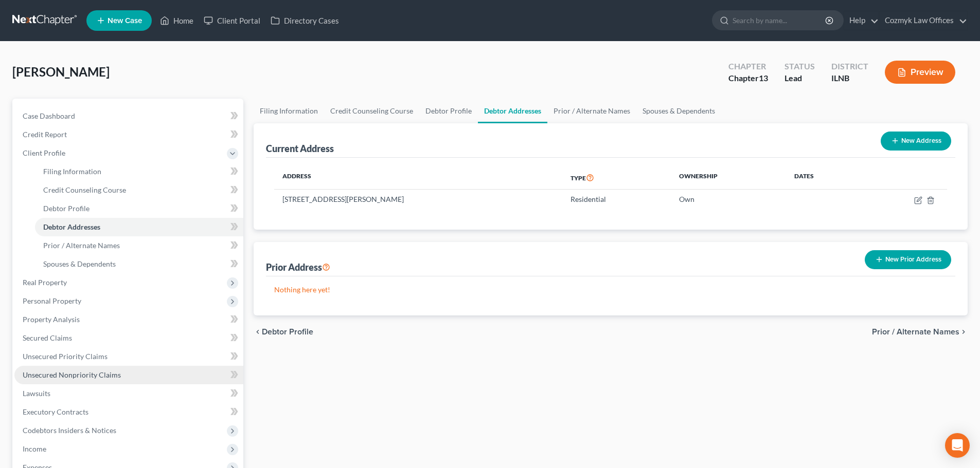  Describe the element at coordinates (850, 78) in the screenshot. I see `div: ILNB` at that location.